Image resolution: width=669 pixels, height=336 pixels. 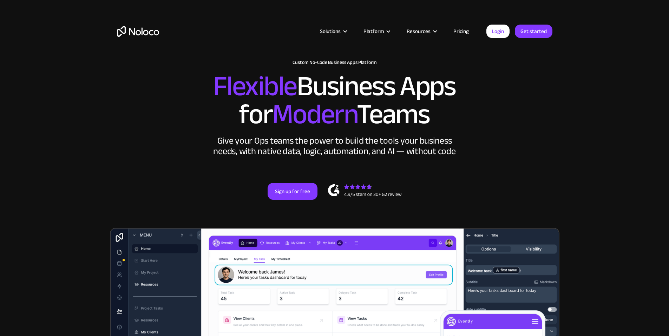 What do you see at coordinates (335, 146) in the screenshot?
I see `div: Give your Ops teams the power to build the tools your business needs, with native data, logic, au...` at bounding box center [335, 146].